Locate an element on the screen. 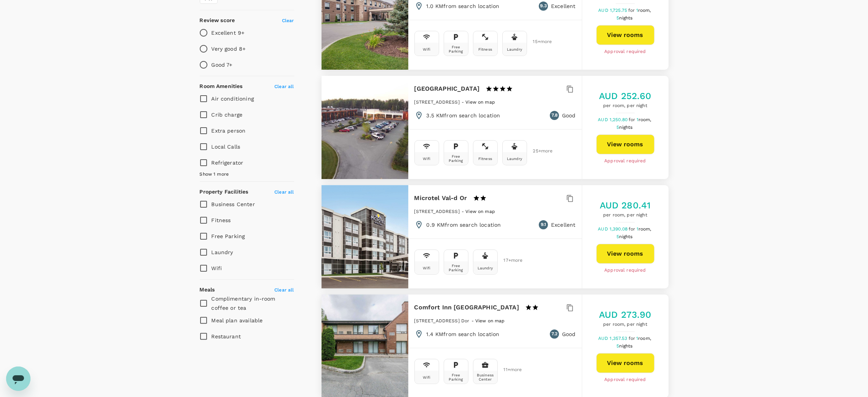 This screenshot has width=868, height=397. span: Fitness is located at coordinates (221, 220).